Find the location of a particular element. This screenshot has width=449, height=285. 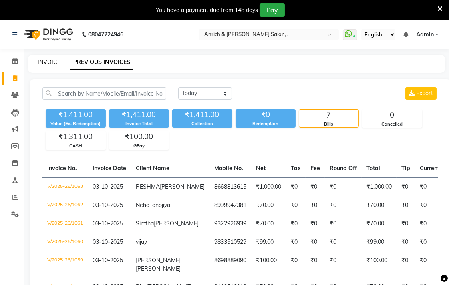

span: Tanojiya is located at coordinates (160, 205).